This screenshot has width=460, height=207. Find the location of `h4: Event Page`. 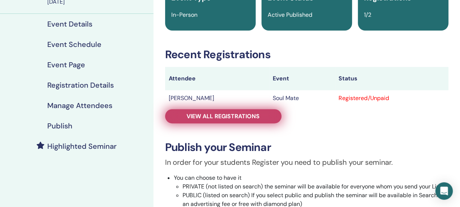

h4: Event Page is located at coordinates (66, 65).